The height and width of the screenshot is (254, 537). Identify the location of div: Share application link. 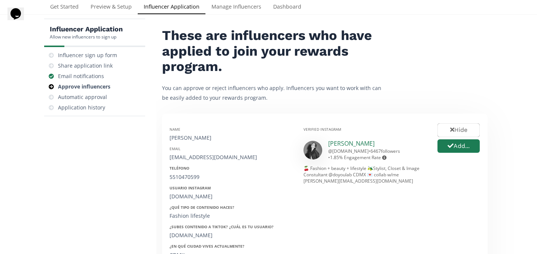
(85, 66).